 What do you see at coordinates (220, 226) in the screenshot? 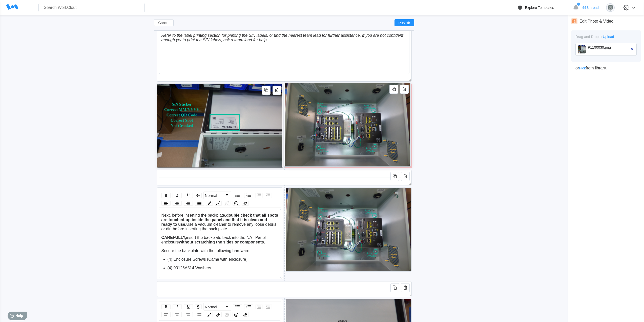
I see `span: Use a vacuum cleaner to remove any loose debris or dirt before inserting the back plate.` at bounding box center [220, 226].